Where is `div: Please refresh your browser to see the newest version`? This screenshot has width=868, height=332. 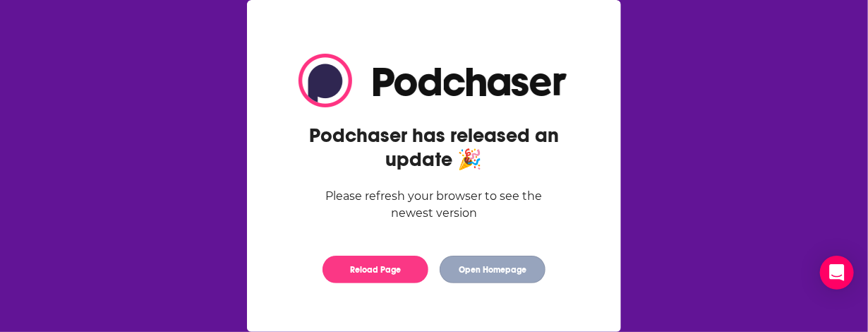 div: Please refresh your browser to see the newest version is located at coordinates (434, 205).